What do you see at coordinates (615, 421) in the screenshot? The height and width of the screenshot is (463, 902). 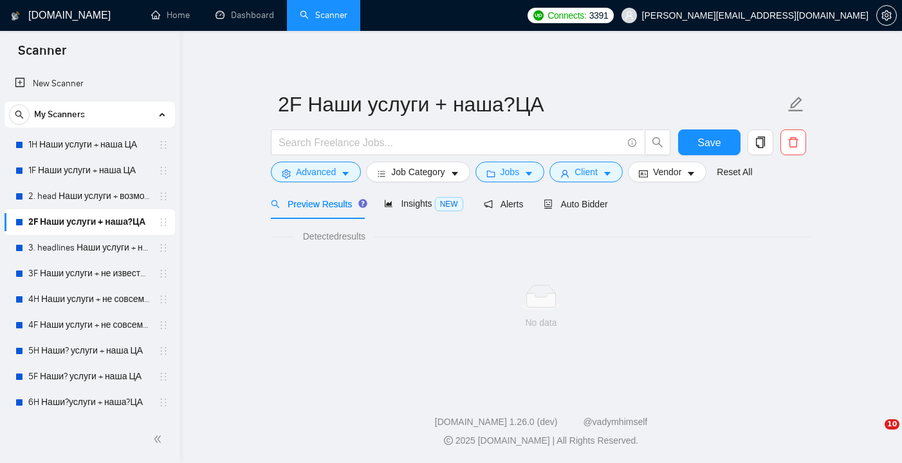 I see `a: @vadymhimself` at bounding box center [615, 421].